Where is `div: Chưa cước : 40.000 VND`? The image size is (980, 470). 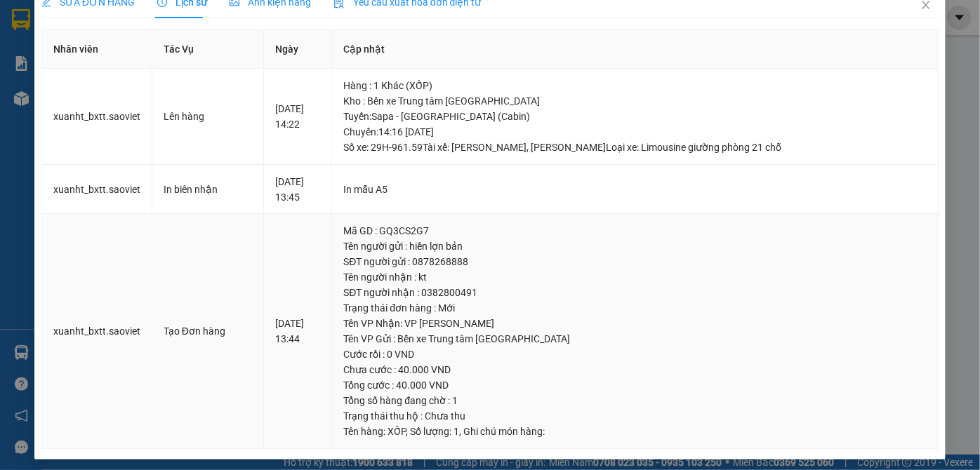
div: Chưa cước : 40.000 VND is located at coordinates (634, 370).